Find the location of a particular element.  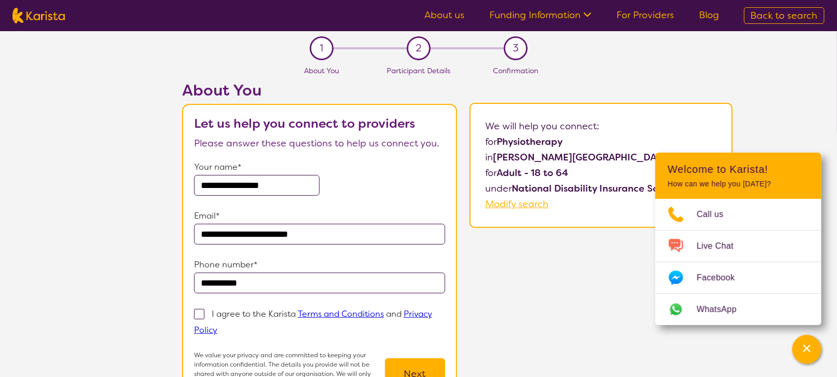

p: Phone number* is located at coordinates (320, 265).